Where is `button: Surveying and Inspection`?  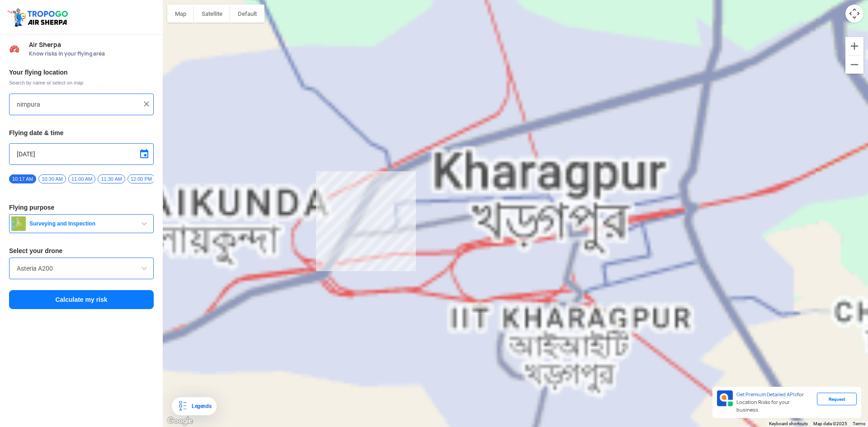 button: Surveying and Inspection is located at coordinates (82, 224).